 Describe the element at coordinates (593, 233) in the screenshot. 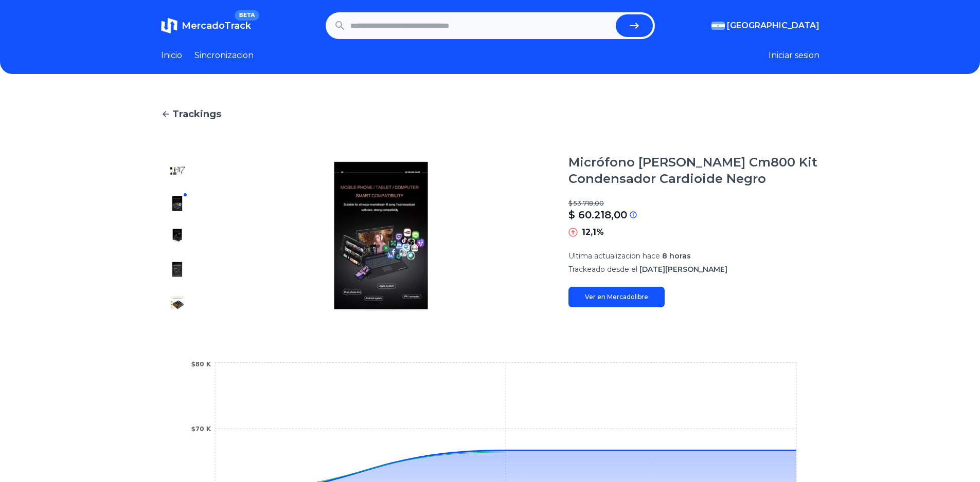

I see `p: 12,1%` at that location.